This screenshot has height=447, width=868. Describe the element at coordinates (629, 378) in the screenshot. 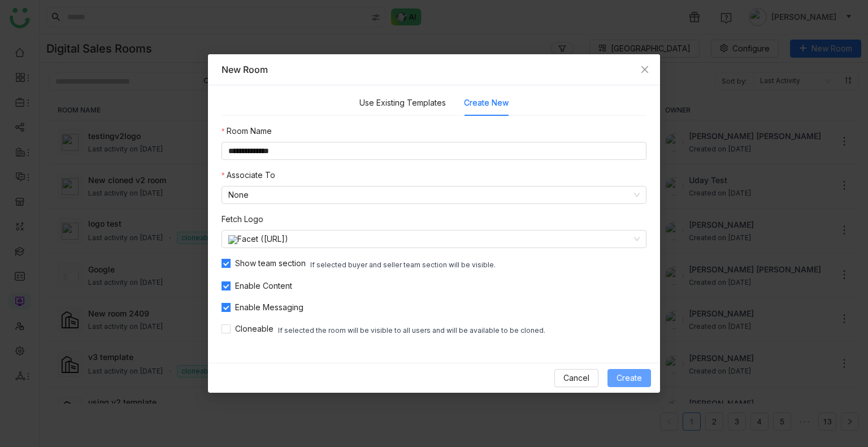

I see `span: Create` at that location.